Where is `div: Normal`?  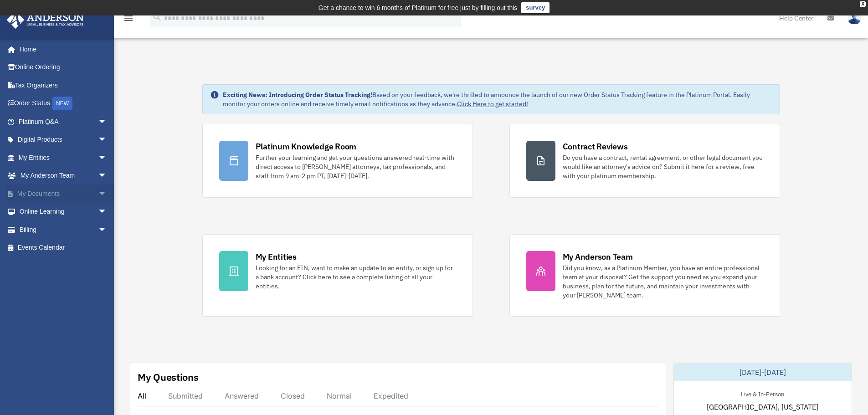
div: Normal is located at coordinates (339, 396).